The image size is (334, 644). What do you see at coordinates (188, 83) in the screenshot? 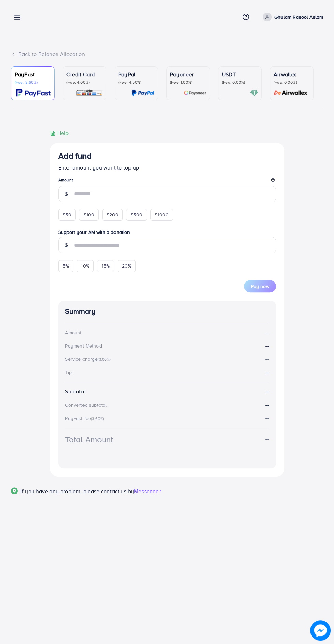
I see `p: (Fee: 1.00%)` at bounding box center [188, 83].